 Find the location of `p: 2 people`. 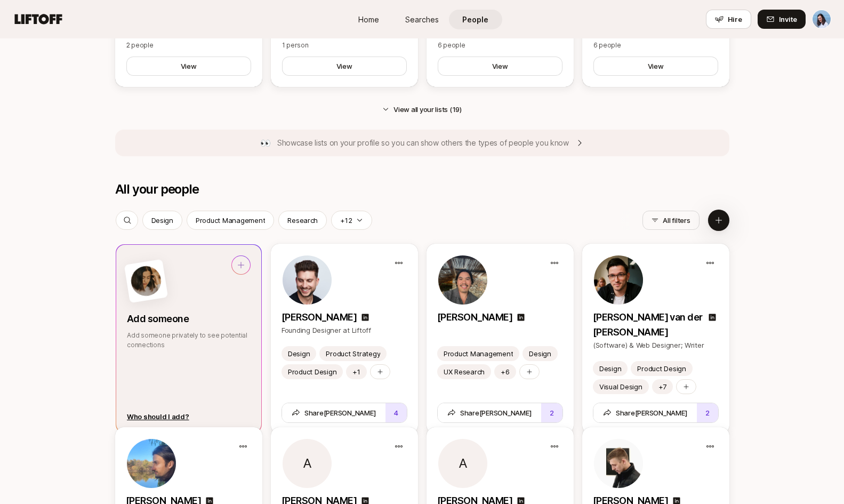

p: 2 people is located at coordinates (189, 46).